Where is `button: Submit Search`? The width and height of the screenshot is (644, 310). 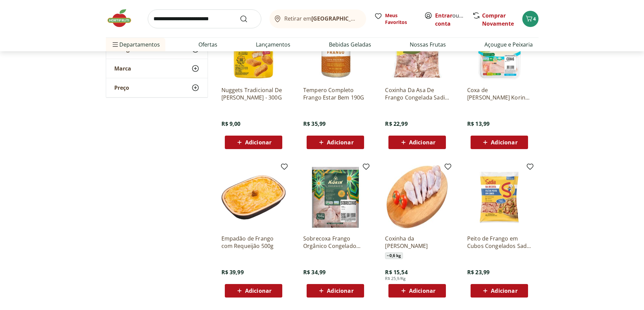
button: Submit Search is located at coordinates (248, 19).